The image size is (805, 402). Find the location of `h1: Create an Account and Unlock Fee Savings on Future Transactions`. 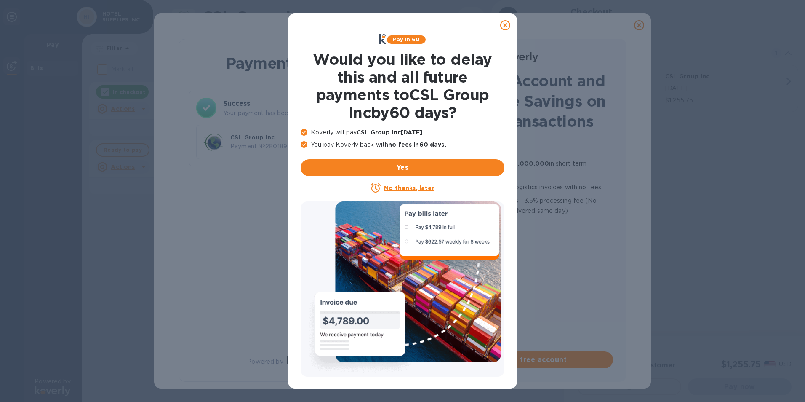

h1: Create an Account and Unlock Fee Savings on Future Transactions is located at coordinates (520, 101).